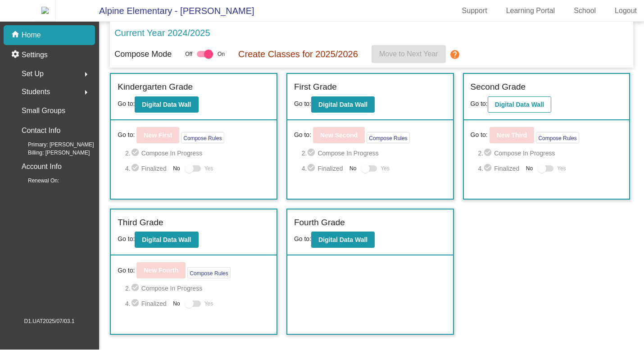 Image resolution: width=644 pixels, height=355 pixels. What do you see at coordinates (298, 54) in the screenshot?
I see `p: Create Classes for 2025/2026` at bounding box center [298, 54].